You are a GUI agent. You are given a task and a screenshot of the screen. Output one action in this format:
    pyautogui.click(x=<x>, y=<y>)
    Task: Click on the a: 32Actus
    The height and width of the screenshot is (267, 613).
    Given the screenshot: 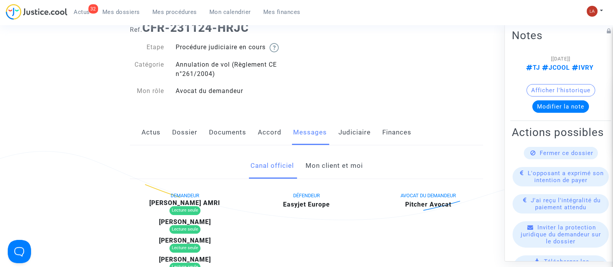 What is the action you would take?
    pyautogui.click(x=82, y=12)
    